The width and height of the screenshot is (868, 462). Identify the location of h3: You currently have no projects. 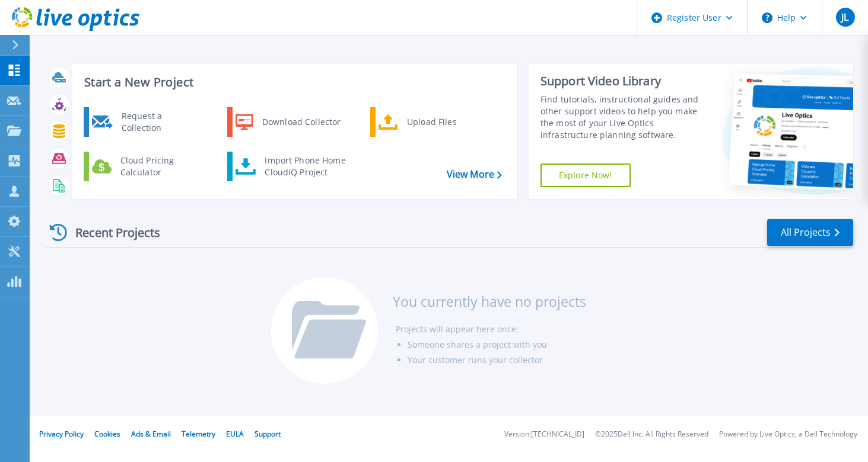
(489, 302).